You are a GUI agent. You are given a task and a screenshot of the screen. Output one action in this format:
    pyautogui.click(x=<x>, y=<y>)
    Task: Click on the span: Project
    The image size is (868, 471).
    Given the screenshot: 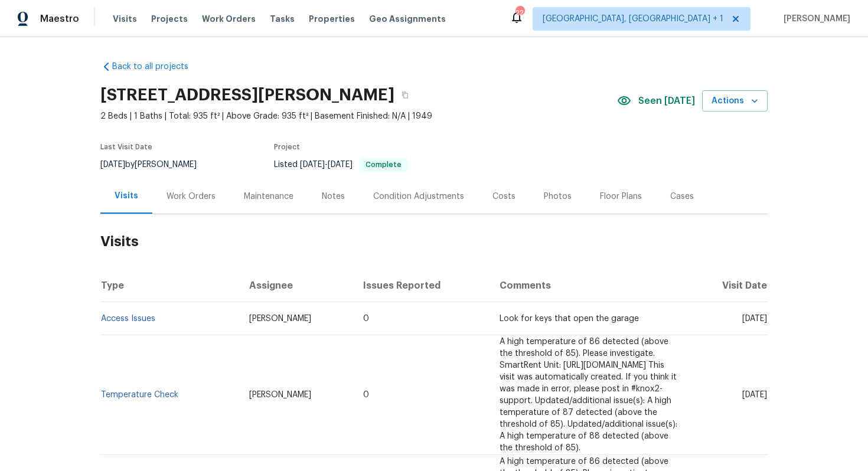 What is the action you would take?
    pyautogui.click(x=287, y=147)
    